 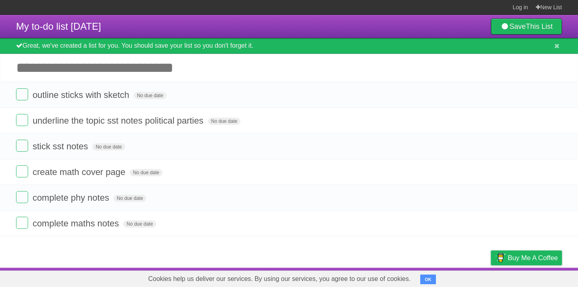 I want to click on button: OK, so click(x=428, y=280).